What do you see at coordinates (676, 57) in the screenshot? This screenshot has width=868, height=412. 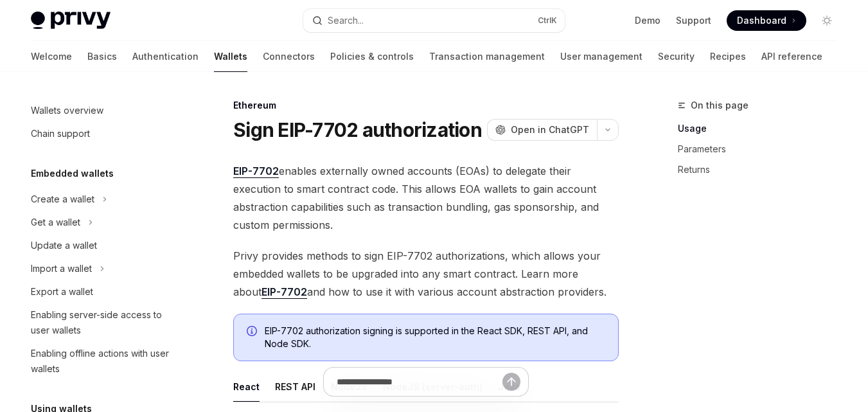 I see `a: Security` at bounding box center [676, 57].